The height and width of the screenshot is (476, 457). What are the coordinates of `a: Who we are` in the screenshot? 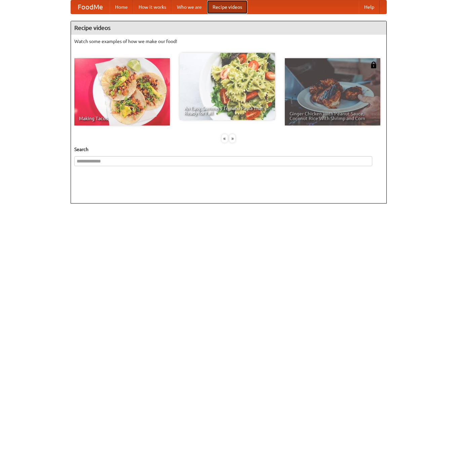 It's located at (189, 7).